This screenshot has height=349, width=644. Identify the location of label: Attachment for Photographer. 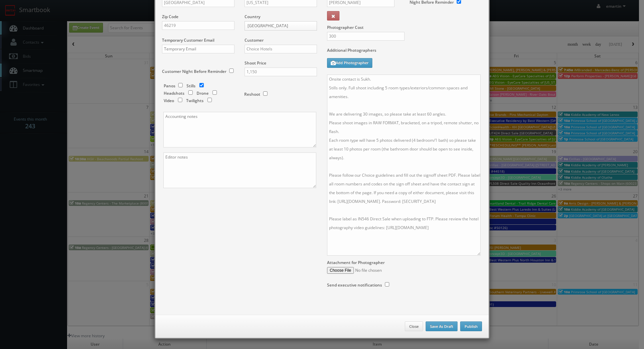
(356, 262).